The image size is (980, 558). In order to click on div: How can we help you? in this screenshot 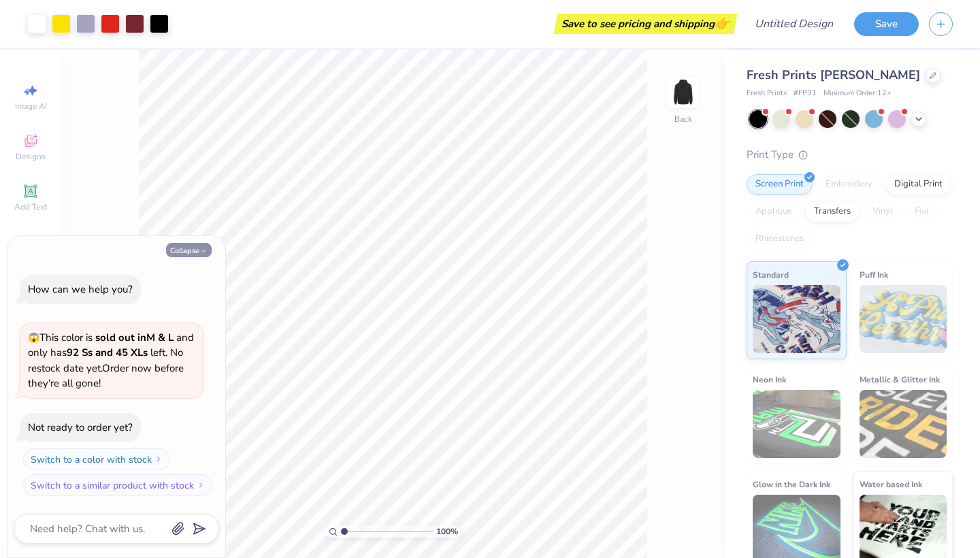, I will do `click(80, 289)`.